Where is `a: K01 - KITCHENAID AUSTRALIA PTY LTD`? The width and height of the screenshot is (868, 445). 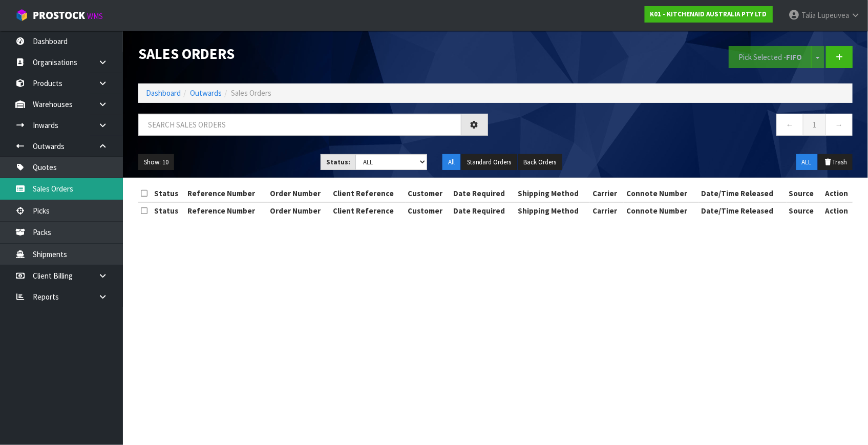
a: K01 - KITCHENAID AUSTRALIA PTY LTD is located at coordinates (709, 14).